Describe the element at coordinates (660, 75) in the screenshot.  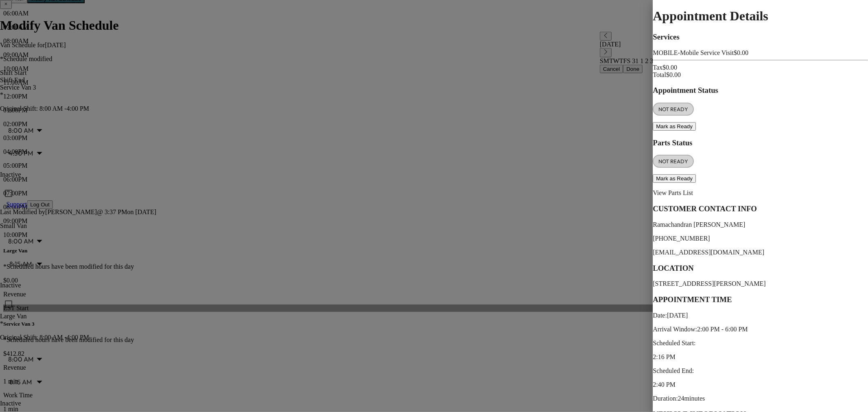
I see `span: Total` at that location.